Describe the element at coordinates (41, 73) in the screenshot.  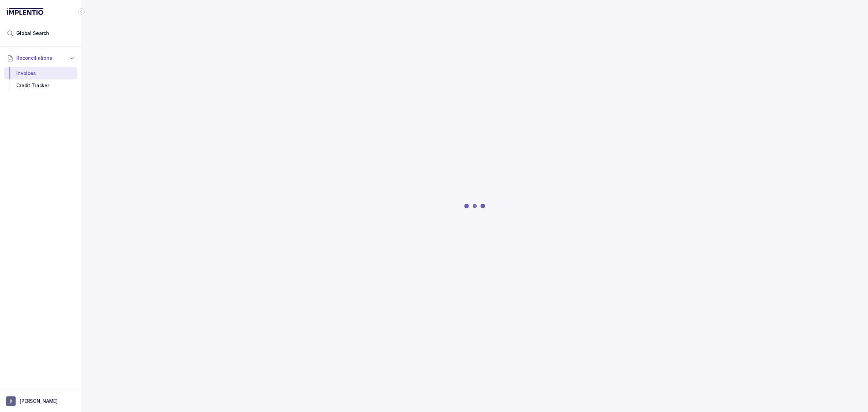
I see `div: Invoices` at that location.